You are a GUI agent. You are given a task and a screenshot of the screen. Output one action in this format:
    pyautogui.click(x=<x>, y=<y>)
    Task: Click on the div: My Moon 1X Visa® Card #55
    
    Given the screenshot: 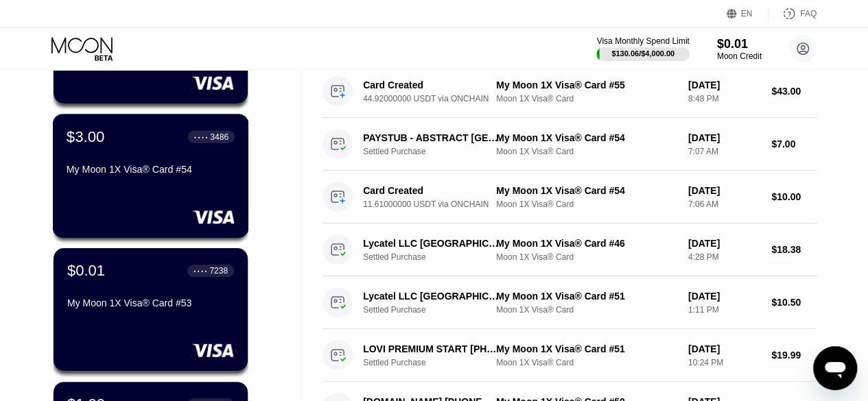 What is the action you would take?
    pyautogui.click(x=586, y=85)
    